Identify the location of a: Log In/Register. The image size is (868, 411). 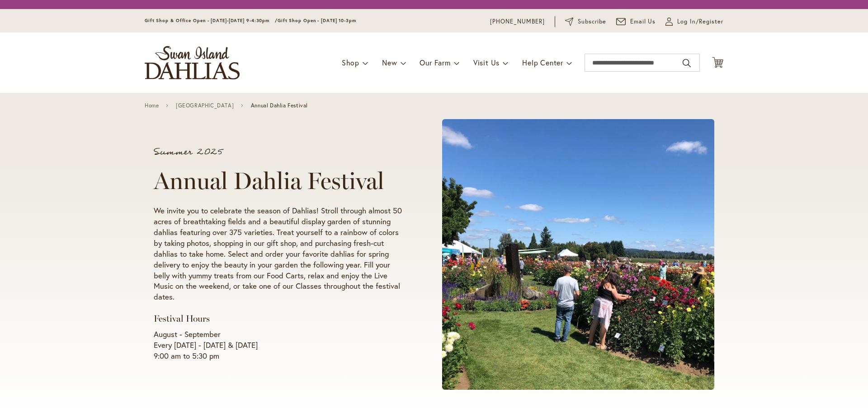
(694, 22).